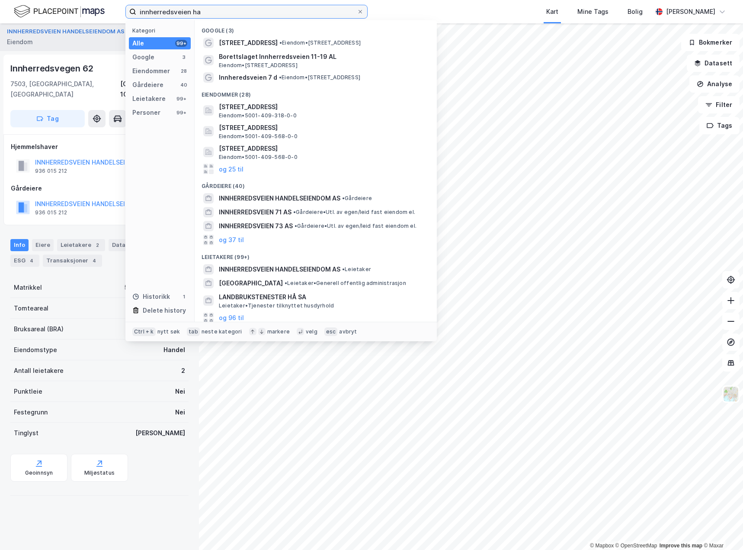 The width and height of the screenshot is (743, 550). What do you see at coordinates (43, 245) in the screenshot?
I see `div: Eiere` at bounding box center [43, 245].